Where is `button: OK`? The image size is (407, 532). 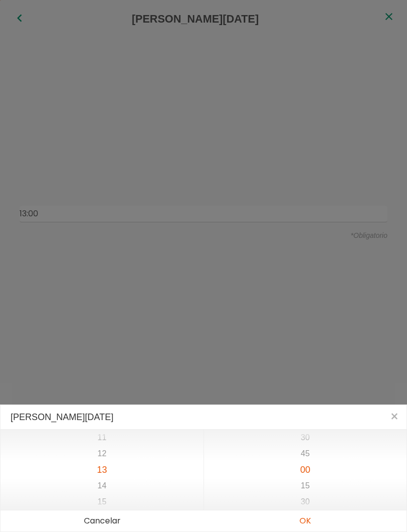
button: OK is located at coordinates (305, 521).